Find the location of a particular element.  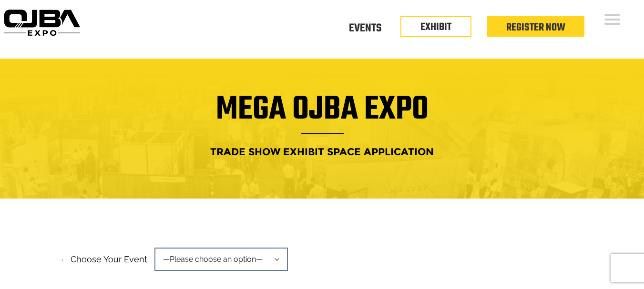

h1: Mega OJBA Expo is located at coordinates (322, 115).